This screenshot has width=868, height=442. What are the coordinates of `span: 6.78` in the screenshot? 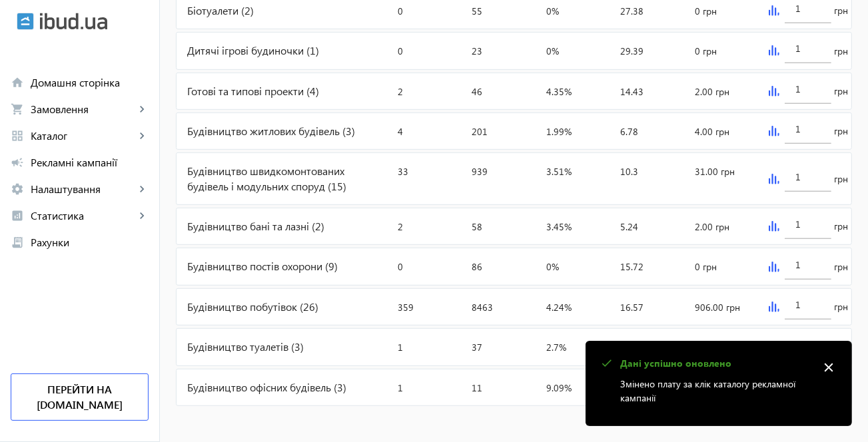 It's located at (629, 131).